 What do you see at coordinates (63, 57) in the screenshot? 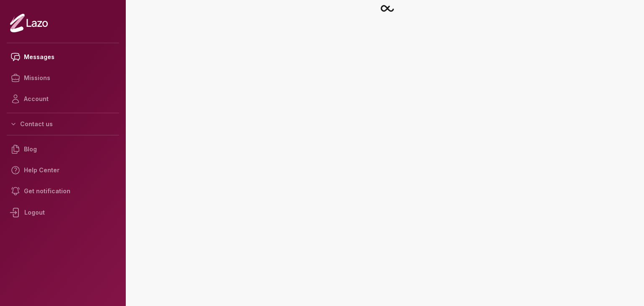
I see `a: Messages` at bounding box center [63, 57].